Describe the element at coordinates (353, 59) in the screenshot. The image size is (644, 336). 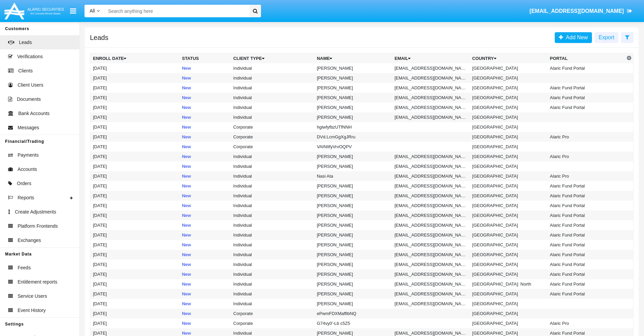
I see `th: Name` at that location.